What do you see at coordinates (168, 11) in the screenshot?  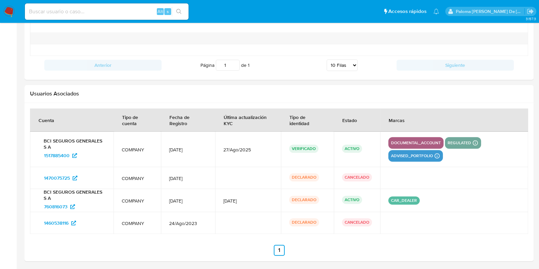 I see `span: s` at bounding box center [168, 11].